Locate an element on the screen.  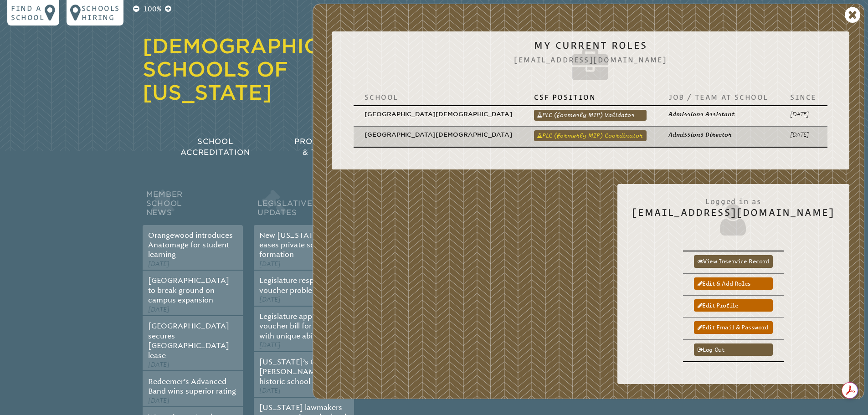
p: CSF Position is located at coordinates (590, 97).